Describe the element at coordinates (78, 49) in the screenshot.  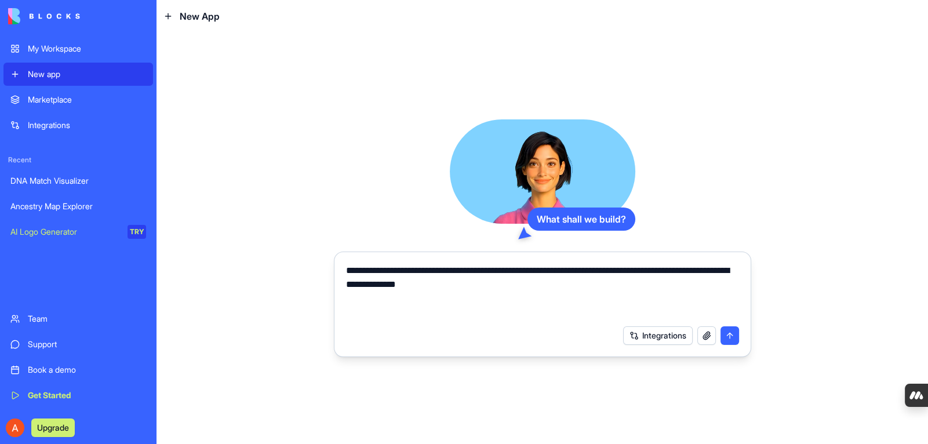
I see `a: My Workspace` at that location.